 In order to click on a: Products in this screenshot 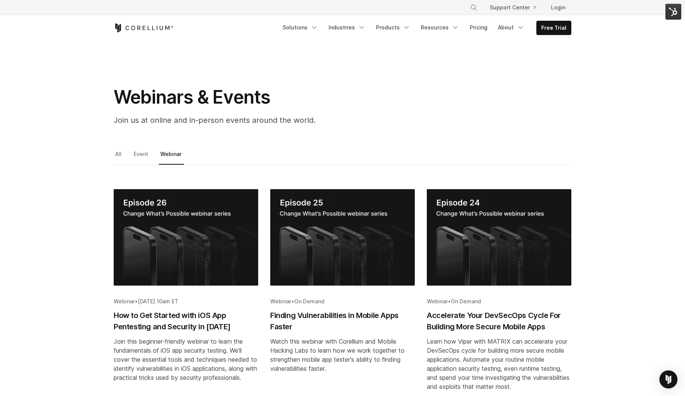, I will do `click(393, 27)`.